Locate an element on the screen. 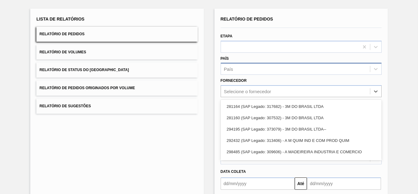  span: Data coleta is located at coordinates (233, 171).